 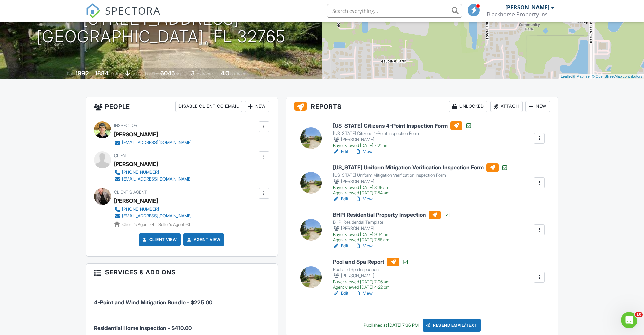 I want to click on div: BHPI Residential Template, so click(x=391, y=222).